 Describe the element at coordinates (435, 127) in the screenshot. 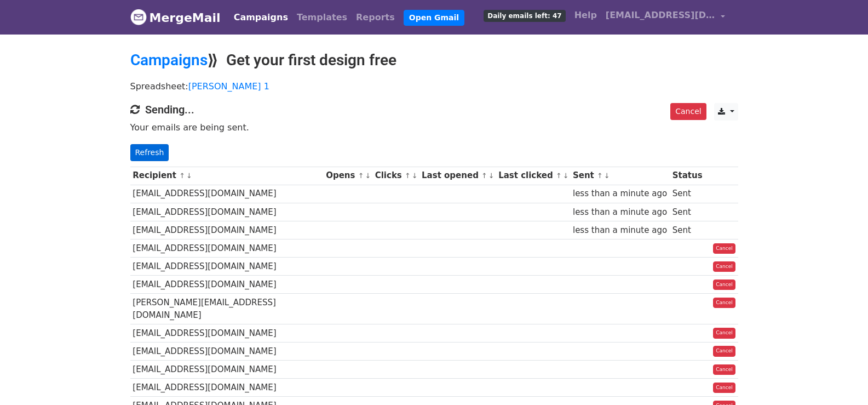

I see `p: Your emails are being sent.` at that location.